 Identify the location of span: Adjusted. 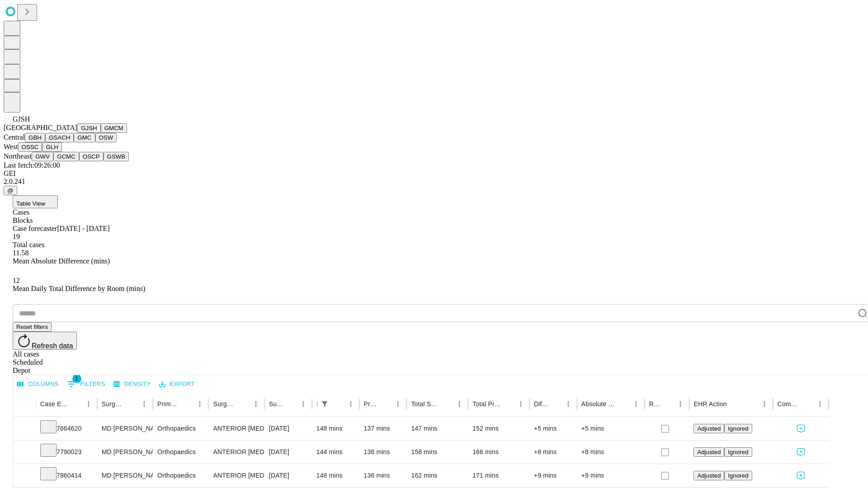
(709, 452).